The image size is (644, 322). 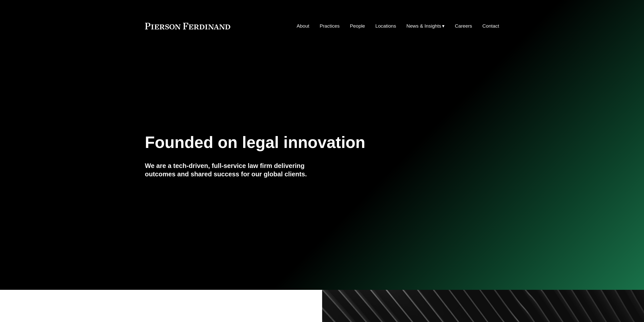 I want to click on a: Locations, so click(x=386, y=26).